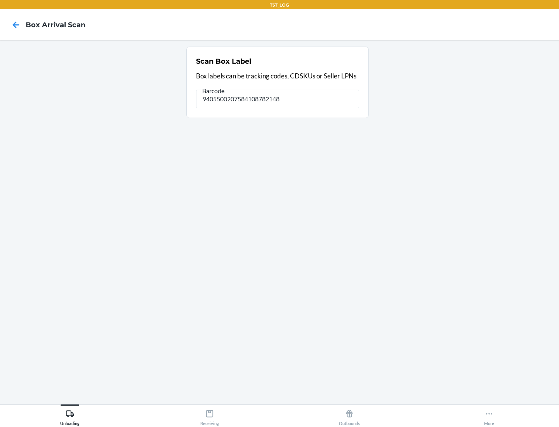 The height and width of the screenshot is (427, 559). What do you see at coordinates (277, 99) in the screenshot?
I see `input: Barcode` at bounding box center [277, 99].